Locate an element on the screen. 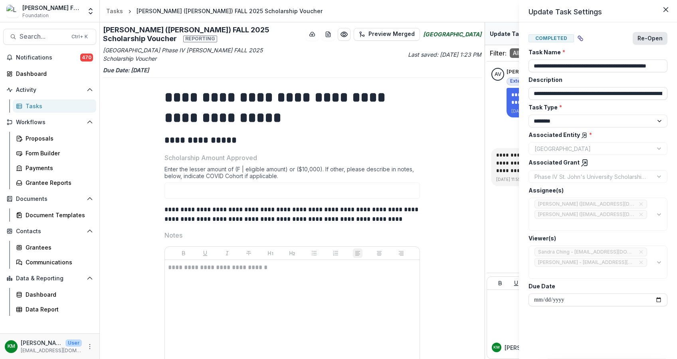  button: Re-Open is located at coordinates (649, 38).